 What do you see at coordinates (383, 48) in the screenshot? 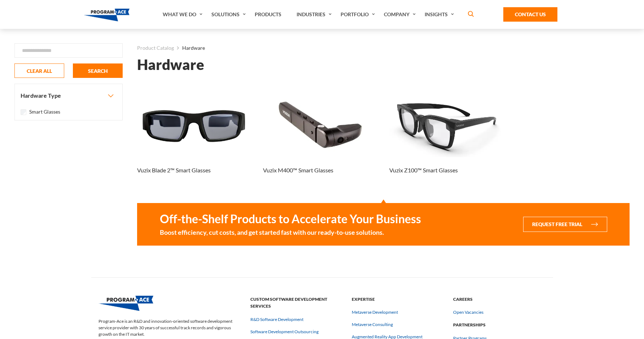
I see `nav: breadcrumb` at bounding box center [383, 48].